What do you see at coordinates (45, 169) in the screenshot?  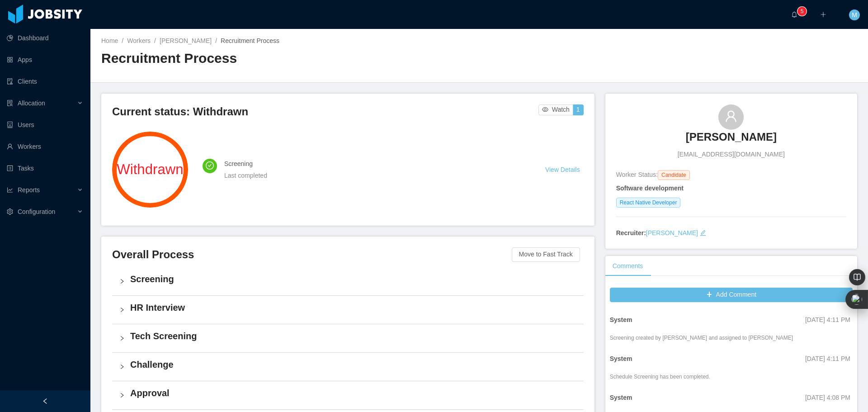 I see `a: icon: profileTasks` at bounding box center [45, 169].